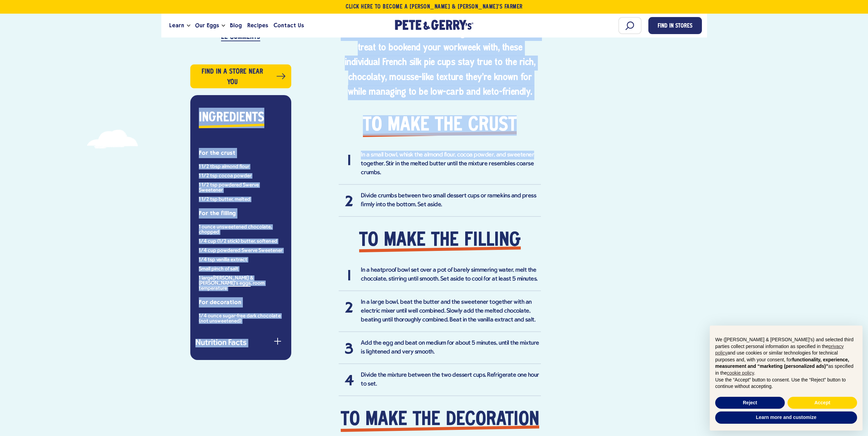  I want to click on strong: For the crust, so click(217, 153).